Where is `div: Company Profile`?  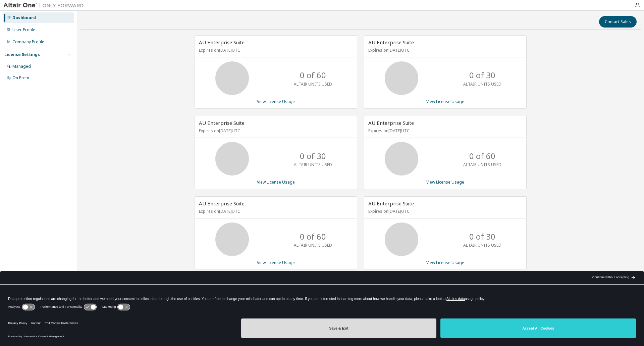
div: Company Profile is located at coordinates (28, 42).